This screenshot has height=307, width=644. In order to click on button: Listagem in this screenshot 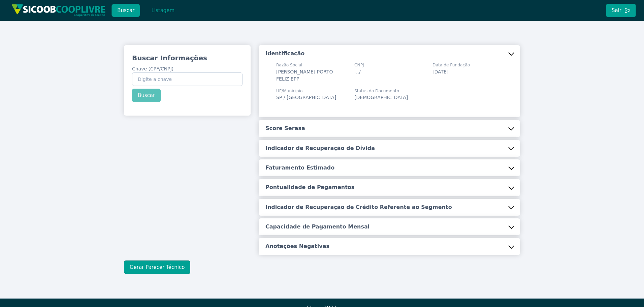, I will do `click(163, 10)`.